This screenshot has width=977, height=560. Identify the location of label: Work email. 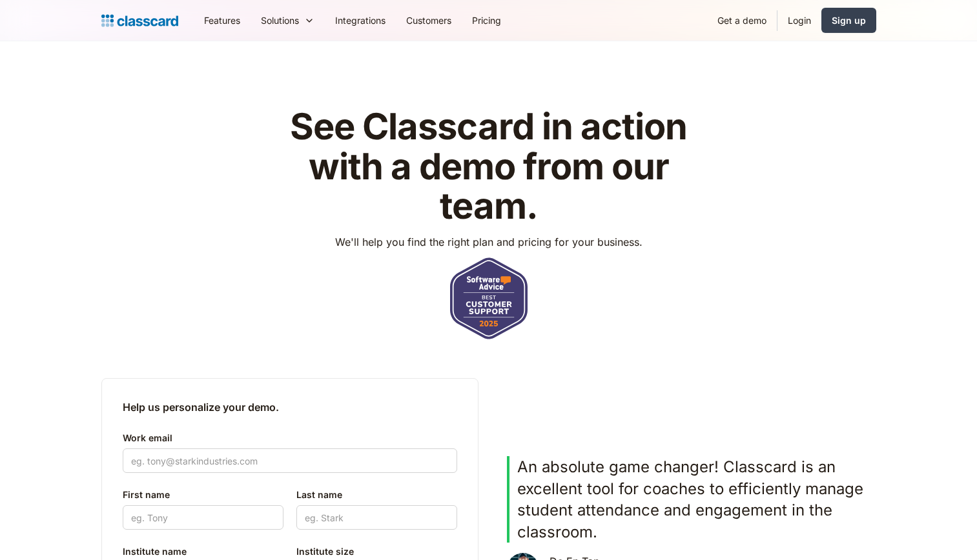
(290, 438).